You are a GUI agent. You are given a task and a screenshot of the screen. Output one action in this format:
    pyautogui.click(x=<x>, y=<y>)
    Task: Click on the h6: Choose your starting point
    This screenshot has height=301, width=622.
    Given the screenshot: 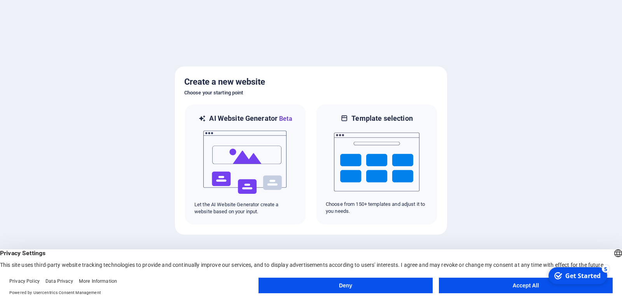 What is the action you would take?
    pyautogui.click(x=311, y=93)
    